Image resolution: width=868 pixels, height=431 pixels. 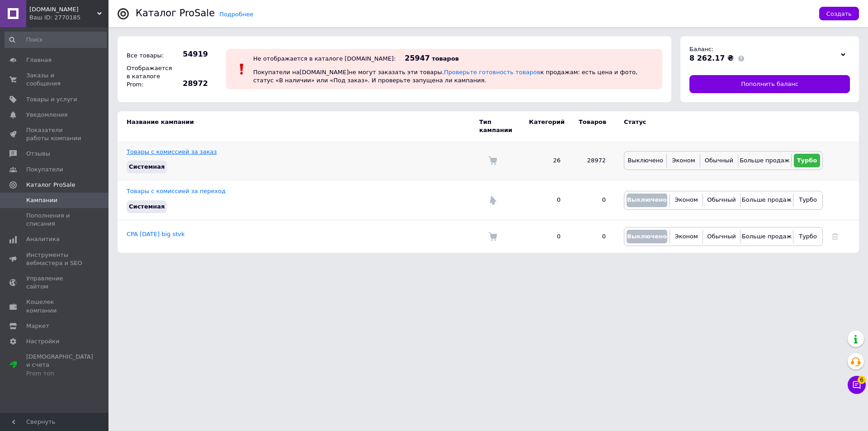 I want to click on span: Создать, so click(x=839, y=13).